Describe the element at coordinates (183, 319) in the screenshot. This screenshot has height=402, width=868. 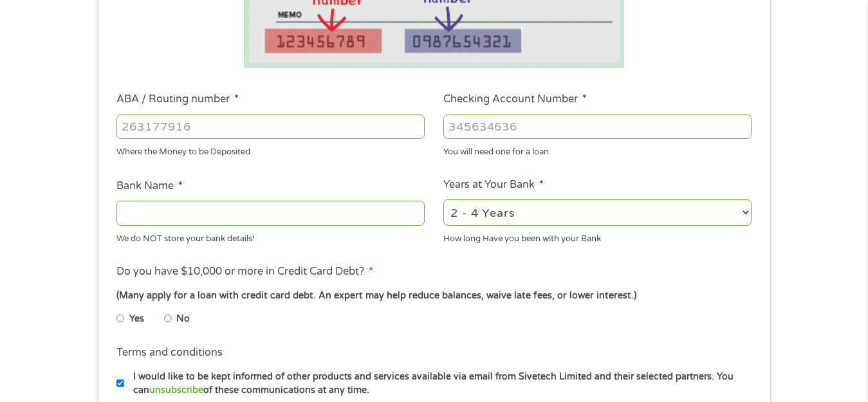
I see `label: No` at that location.